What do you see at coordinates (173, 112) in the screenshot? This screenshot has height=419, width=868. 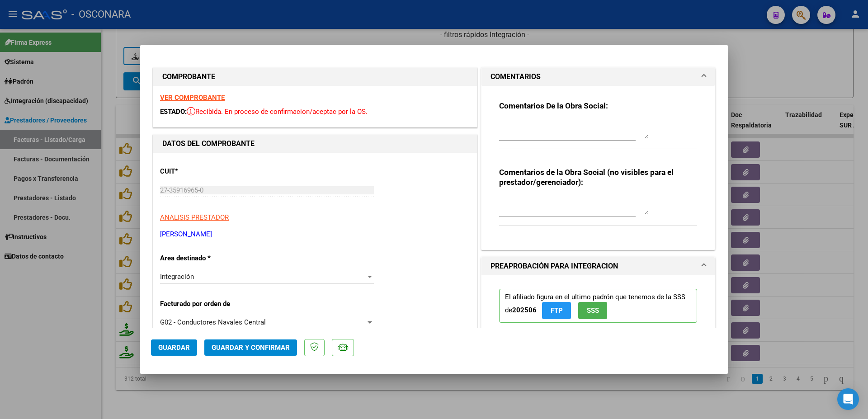 I see `span: ESTADO:` at bounding box center [173, 112].